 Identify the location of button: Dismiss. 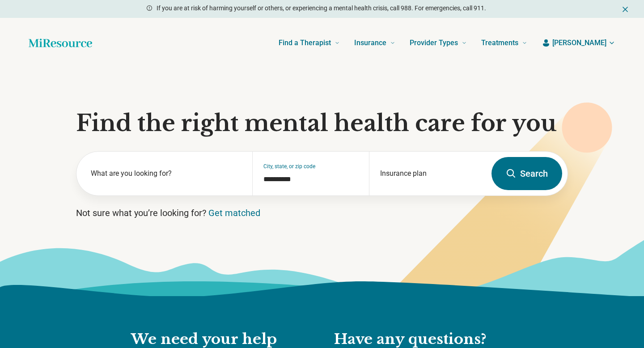
(626, 9).